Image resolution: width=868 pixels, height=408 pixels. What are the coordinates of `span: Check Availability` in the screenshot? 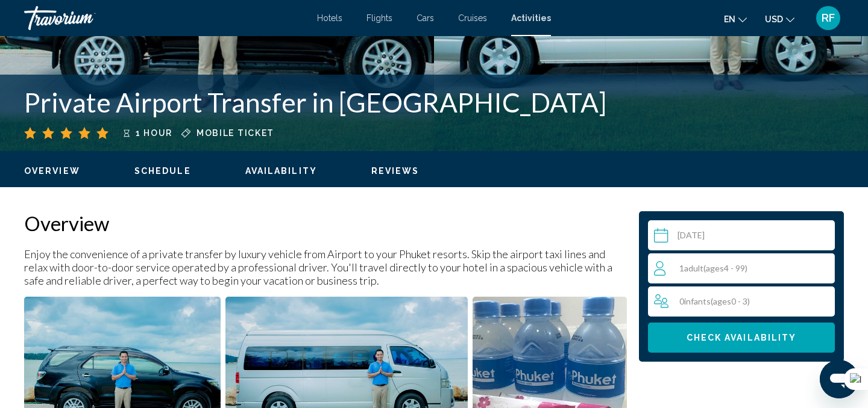 It's located at (741, 338).